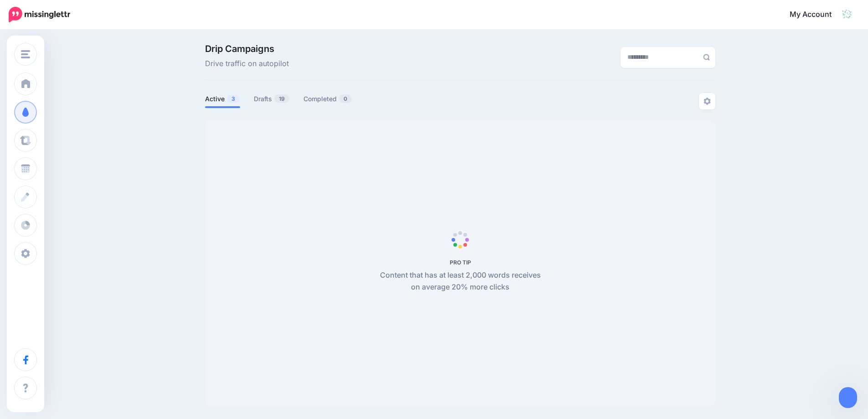 Image resolution: width=868 pixels, height=419 pixels. Describe the element at coordinates (328, 99) in the screenshot. I see `a: Completed0` at that location.